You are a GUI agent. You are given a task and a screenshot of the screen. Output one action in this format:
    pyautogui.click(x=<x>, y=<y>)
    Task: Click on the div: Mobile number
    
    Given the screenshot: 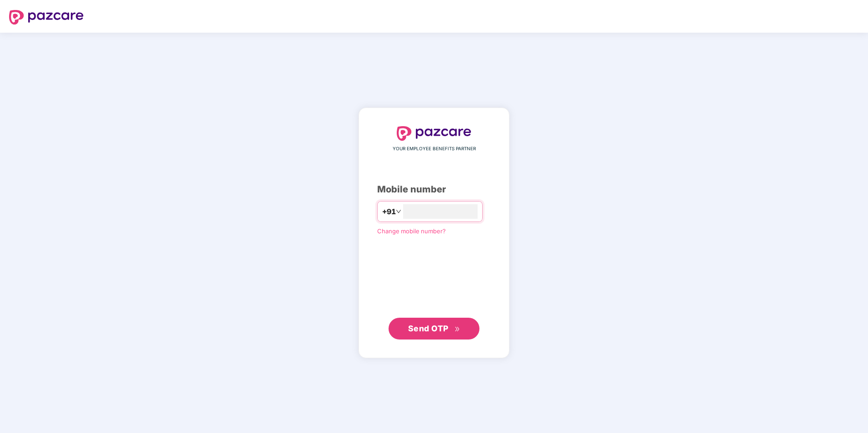 What is the action you would take?
    pyautogui.click(x=434, y=189)
    